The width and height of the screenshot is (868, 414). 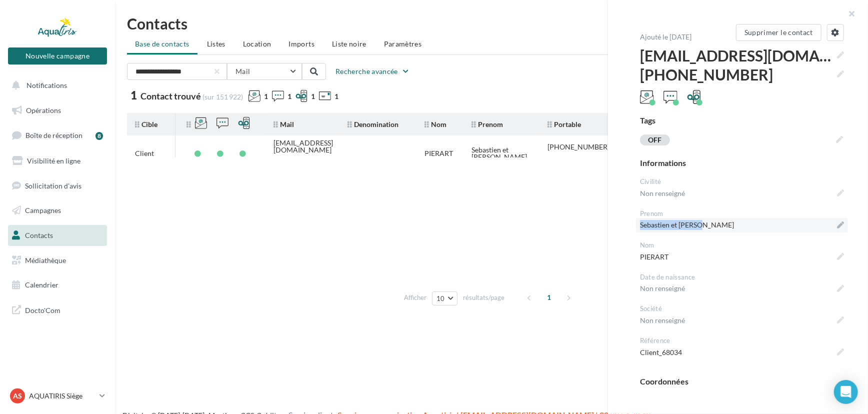 I want to click on span: Denomination, so click(x=373, y=124).